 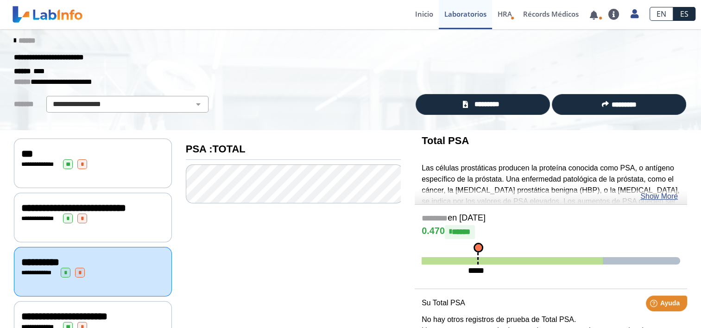 What do you see at coordinates (445, 140) in the screenshot?
I see `b: Total PSA` at bounding box center [445, 140].